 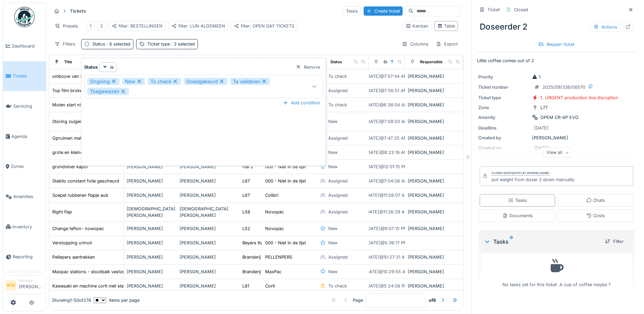 I want to click on div: Opruimen materiaal hal 3, so click(x=78, y=138).